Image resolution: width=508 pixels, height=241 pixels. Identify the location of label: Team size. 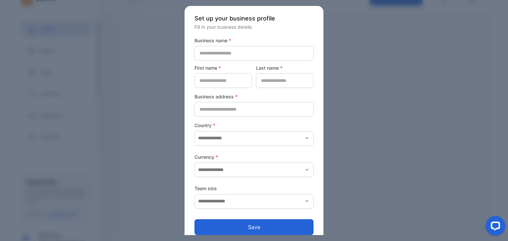
(254, 188).